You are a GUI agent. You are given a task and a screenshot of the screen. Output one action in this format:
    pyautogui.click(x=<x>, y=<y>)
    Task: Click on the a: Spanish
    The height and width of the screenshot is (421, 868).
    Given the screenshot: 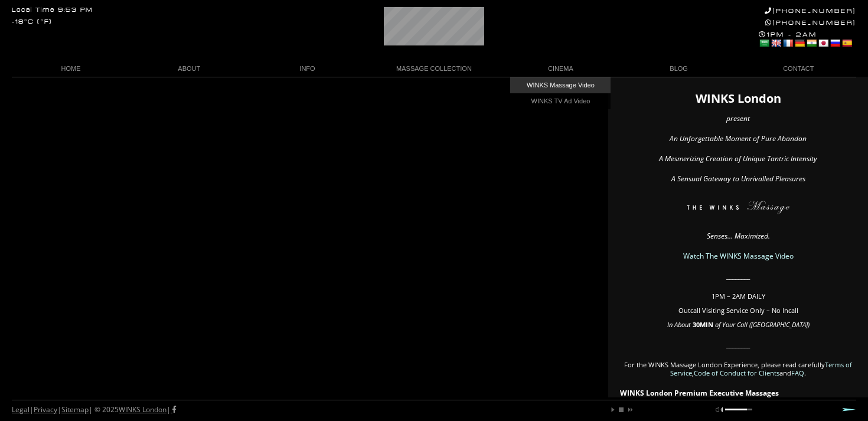 What is the action you would take?
    pyautogui.click(x=846, y=43)
    